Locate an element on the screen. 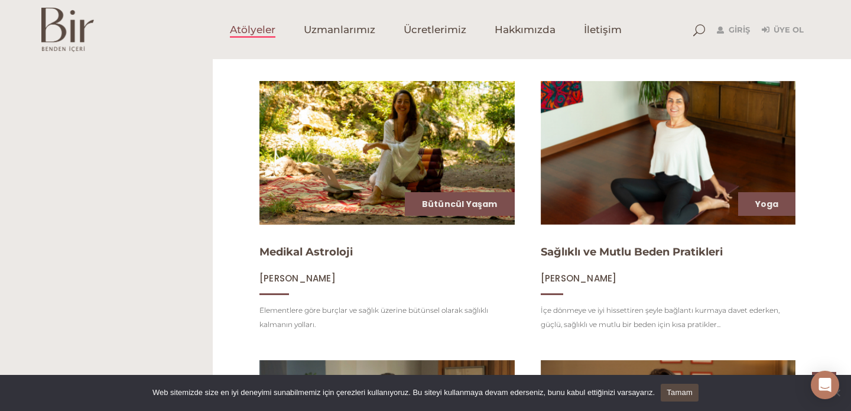 The image size is (851, 411). span: Ücretlerimiz is located at coordinates (435, 30).